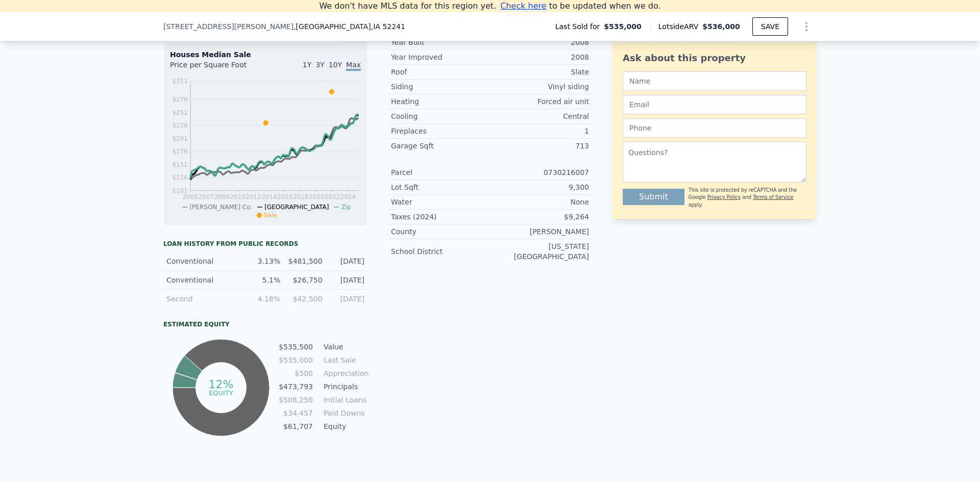 This screenshot has height=482, width=980. Describe the element at coordinates (221, 384) in the screenshot. I see `tspan: 12%` at that location.